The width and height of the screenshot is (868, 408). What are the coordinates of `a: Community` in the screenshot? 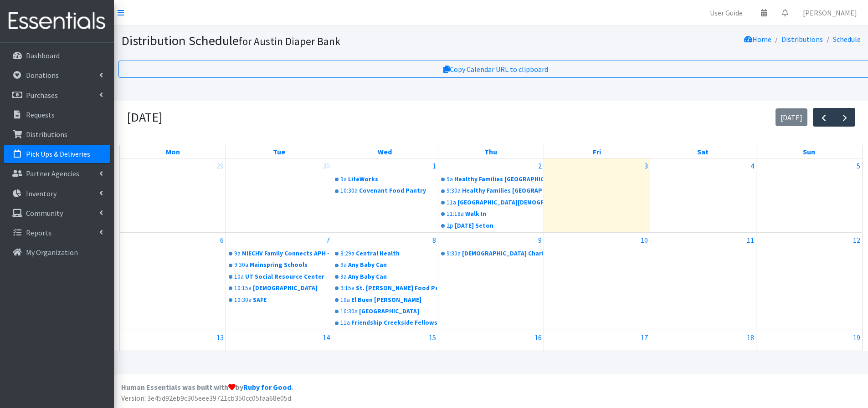 It's located at (57, 213).